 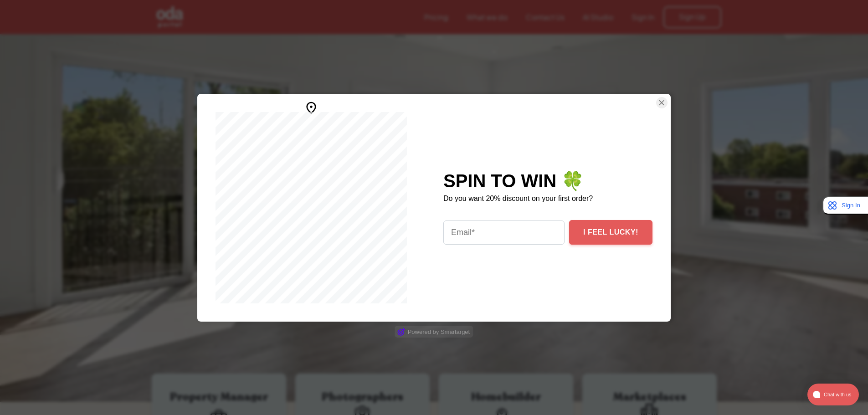 I want to click on button: I FEEL LUCKY!, so click(x=611, y=232).